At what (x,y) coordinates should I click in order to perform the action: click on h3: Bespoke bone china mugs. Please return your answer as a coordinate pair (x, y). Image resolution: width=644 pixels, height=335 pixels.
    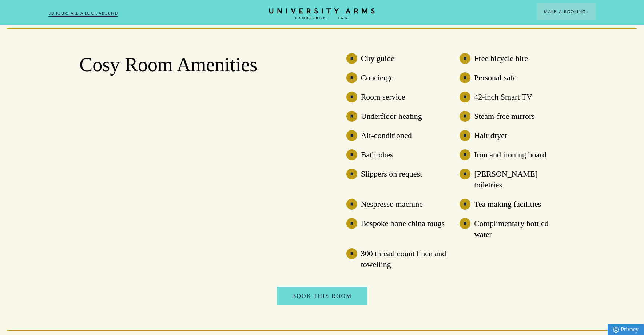
    Looking at the image, I should click on (403, 224).